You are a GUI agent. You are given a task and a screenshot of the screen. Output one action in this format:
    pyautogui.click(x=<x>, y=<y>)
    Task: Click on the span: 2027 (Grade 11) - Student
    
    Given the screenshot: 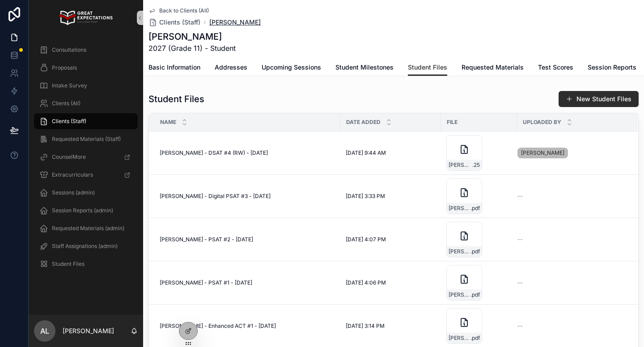 What is the action you would take?
    pyautogui.click(x=192, y=48)
    